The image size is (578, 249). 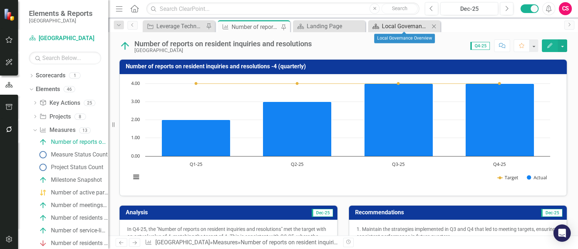 I want to click on text: 4.00, so click(x=135, y=83).